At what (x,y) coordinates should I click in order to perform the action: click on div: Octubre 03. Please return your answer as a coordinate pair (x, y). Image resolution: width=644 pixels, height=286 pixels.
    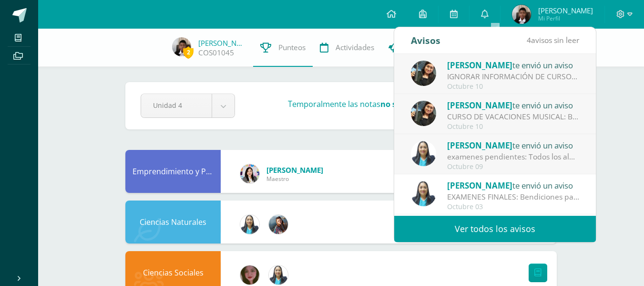
    Looking at the image, I should click on (513, 207).